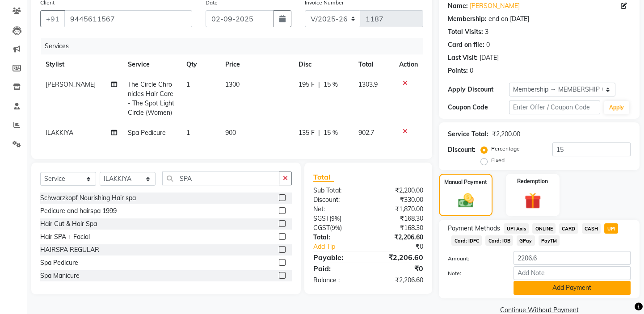 The image size is (644, 314). What do you see at coordinates (307, 133) in the screenshot?
I see `span: 135 F` at bounding box center [307, 133].